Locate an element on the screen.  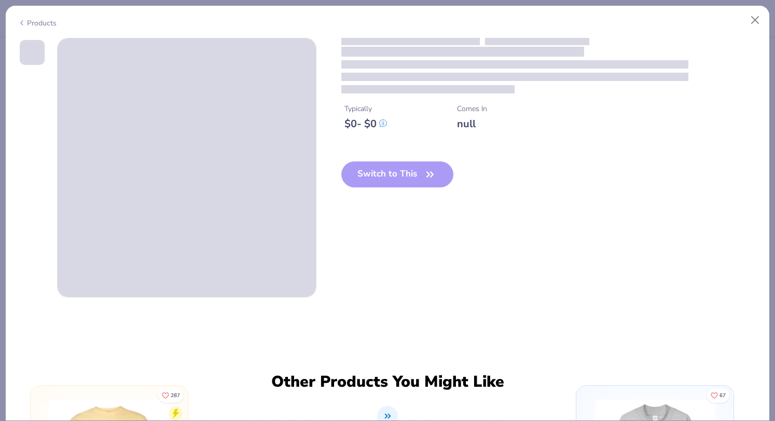
div: Comes In is located at coordinates (472, 108).